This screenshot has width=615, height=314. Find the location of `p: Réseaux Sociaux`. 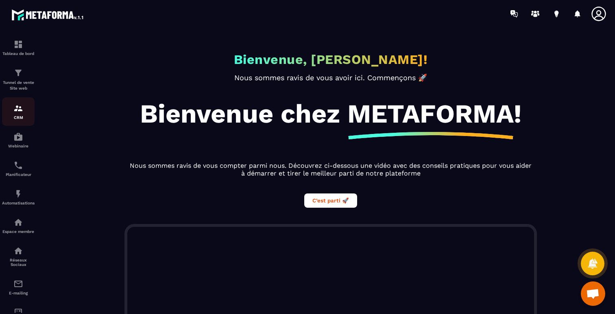

p: Réseaux Sociaux is located at coordinates (18, 262).